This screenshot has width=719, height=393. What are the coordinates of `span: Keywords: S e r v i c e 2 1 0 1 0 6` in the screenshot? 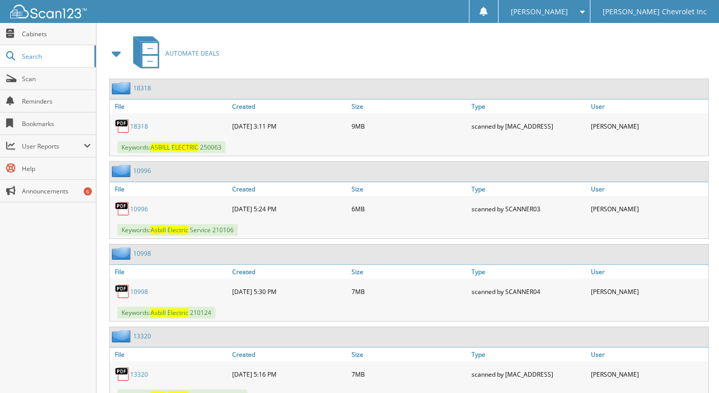 It's located at (178, 230).